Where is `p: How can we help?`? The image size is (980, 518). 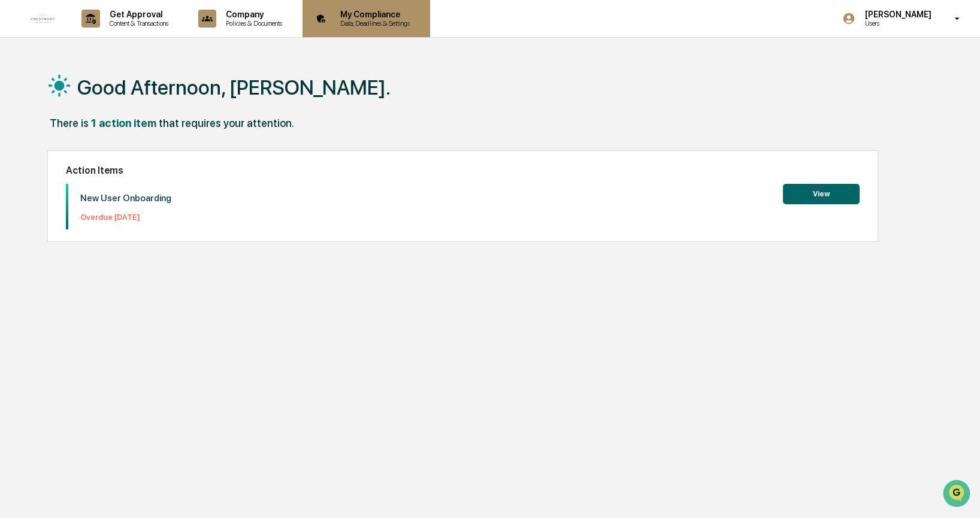 p: How can we help? is located at coordinates (115, 35).